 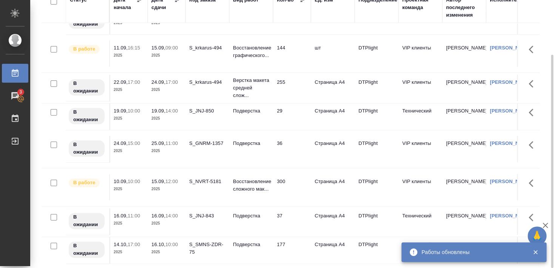 What do you see at coordinates (292, 187) in the screenshot?
I see `td: 300` at bounding box center [292, 187].